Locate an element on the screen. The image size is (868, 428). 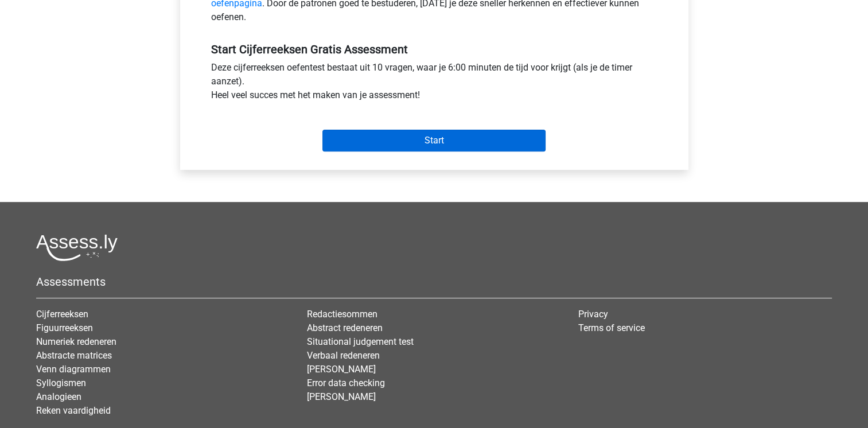
div: Deze cijferreeksen oefentest bestaat uit 10 vragen, waar je 6:00 minuten de tijd voor krijgt (als... is located at coordinates (434, 84).